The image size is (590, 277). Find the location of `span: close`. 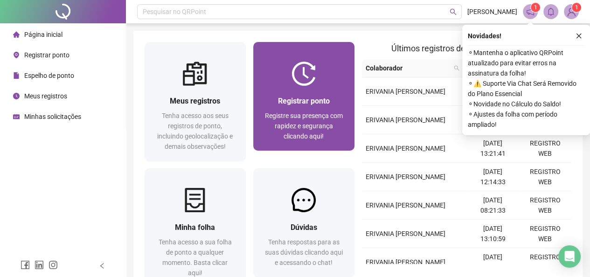

span: close is located at coordinates (579, 36).